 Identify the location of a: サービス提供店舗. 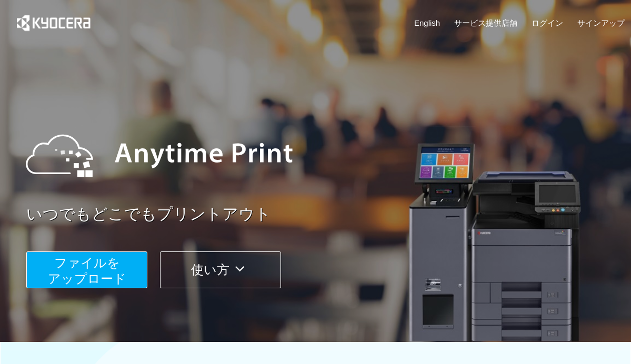
(486, 22).